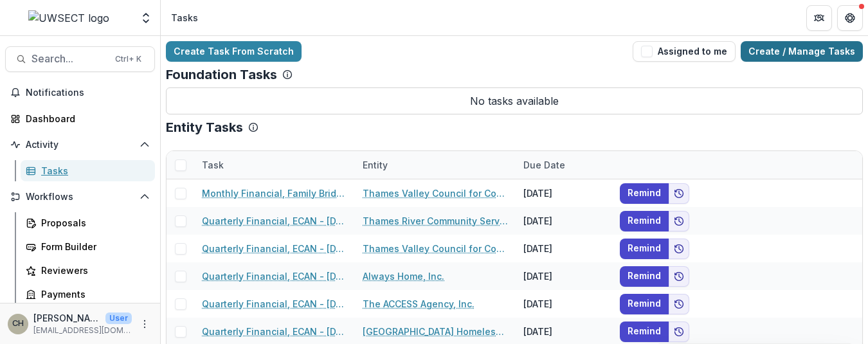 This screenshot has height=344, width=868. What do you see at coordinates (80, 197) in the screenshot?
I see `button: Open Workflows` at bounding box center [80, 197].